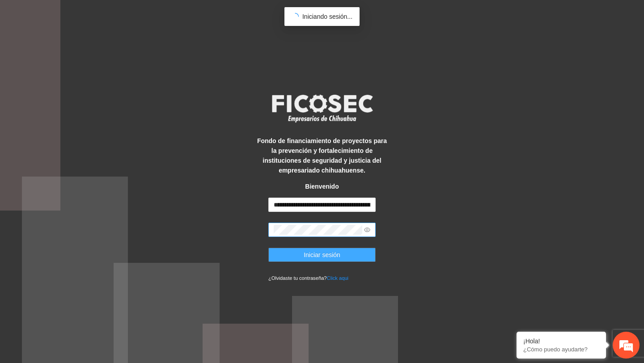 The width and height of the screenshot is (644, 363). What do you see at coordinates (308, 278) in the screenshot?
I see `small: ¿Olvidaste tu contraseña?` at bounding box center [308, 278].